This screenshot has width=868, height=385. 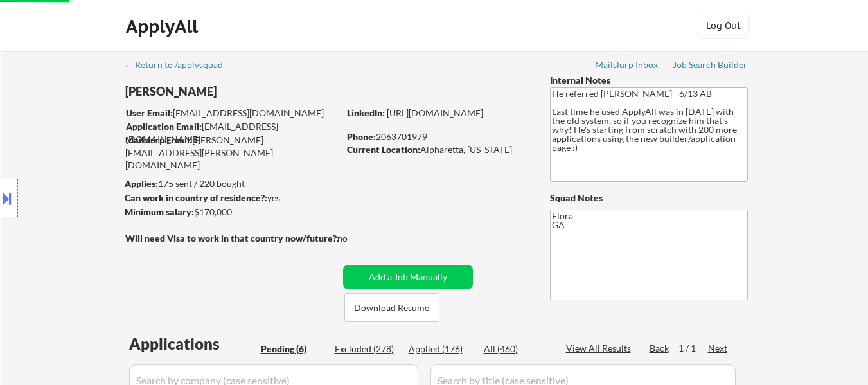 What do you see at coordinates (408, 277) in the screenshot?
I see `button: Add a Job Manually` at bounding box center [408, 277].